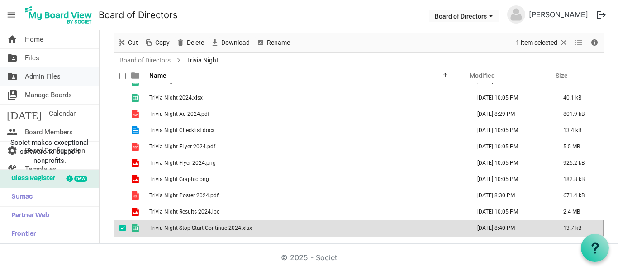 The width and height of the screenshot is (618, 271). What do you see at coordinates (307, 179) in the screenshot?
I see `td: Trivia Night Graphic.png is template cell column header Name` at bounding box center [307, 179].